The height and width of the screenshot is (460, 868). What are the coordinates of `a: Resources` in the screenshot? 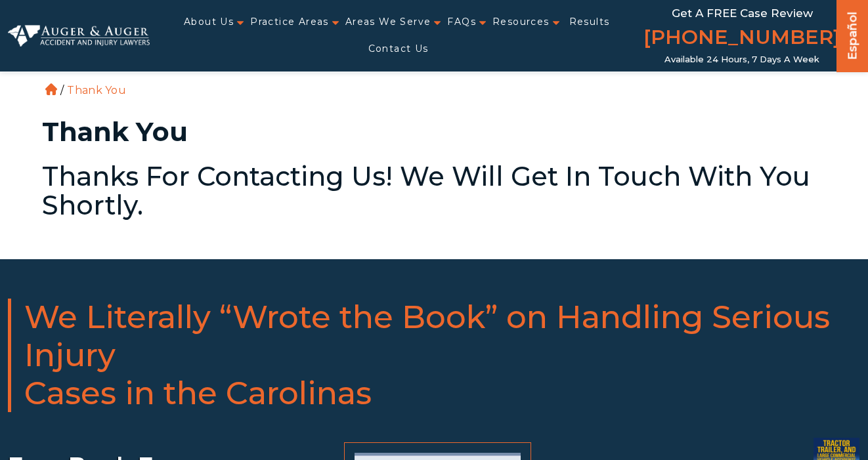 It's located at (521, 22).